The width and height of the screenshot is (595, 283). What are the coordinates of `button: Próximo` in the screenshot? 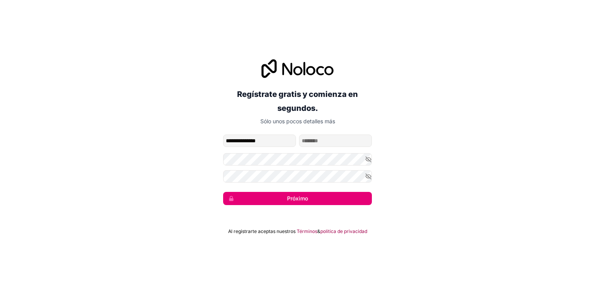 It's located at (297, 198).